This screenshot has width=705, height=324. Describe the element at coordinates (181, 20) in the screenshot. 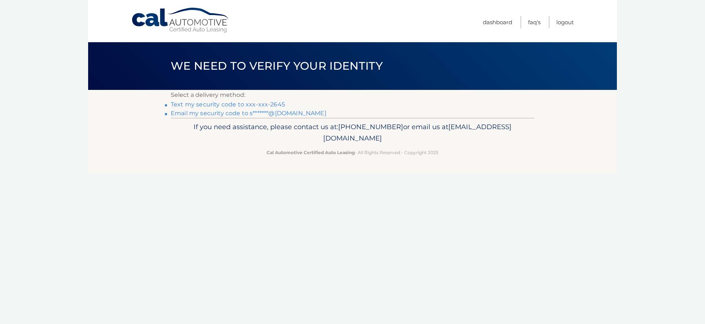

I see `a: Cal Automotive` at that location.